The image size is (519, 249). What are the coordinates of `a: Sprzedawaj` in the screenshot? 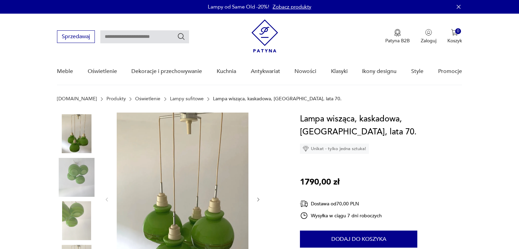 It's located at (76, 37).